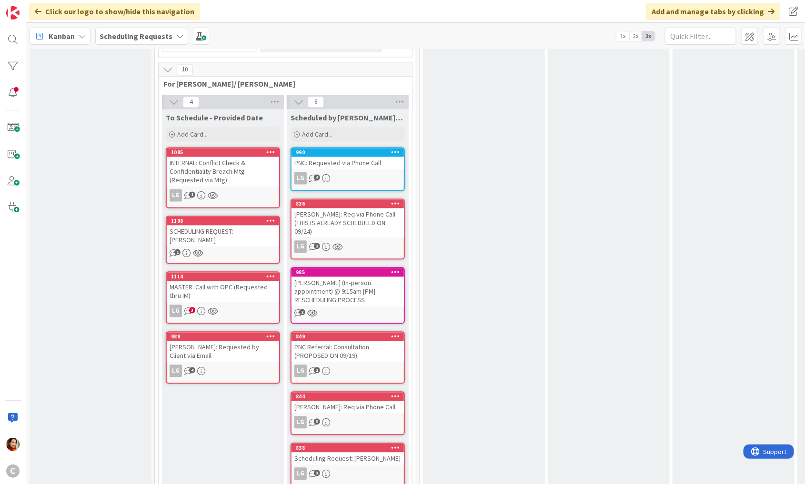 Image resolution: width=805 pixels, height=484 pixels. What do you see at coordinates (348, 118) in the screenshot?
I see `span: Scheduled by Laine/Pring` at bounding box center [348, 118].